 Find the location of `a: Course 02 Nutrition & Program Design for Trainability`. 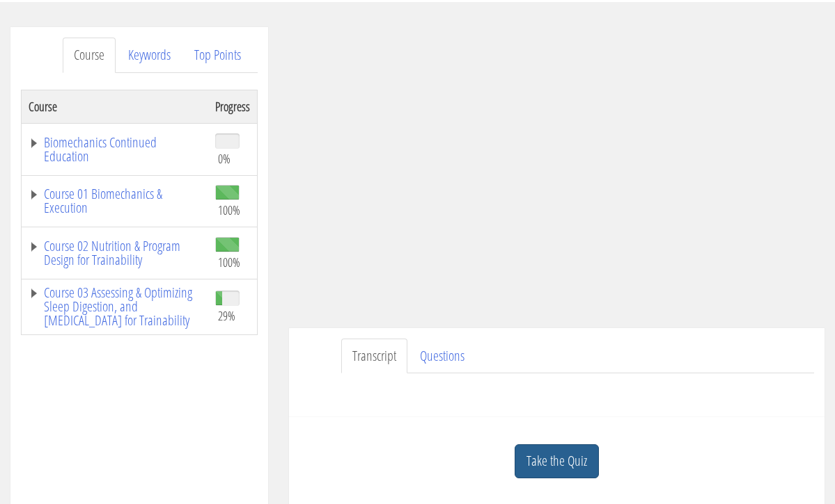

a: Course 02 Nutrition & Program Design for Trainability is located at coordinates (115, 253).